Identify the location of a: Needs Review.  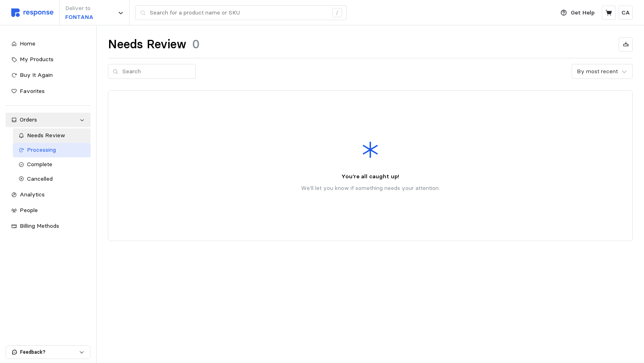
(52, 136).